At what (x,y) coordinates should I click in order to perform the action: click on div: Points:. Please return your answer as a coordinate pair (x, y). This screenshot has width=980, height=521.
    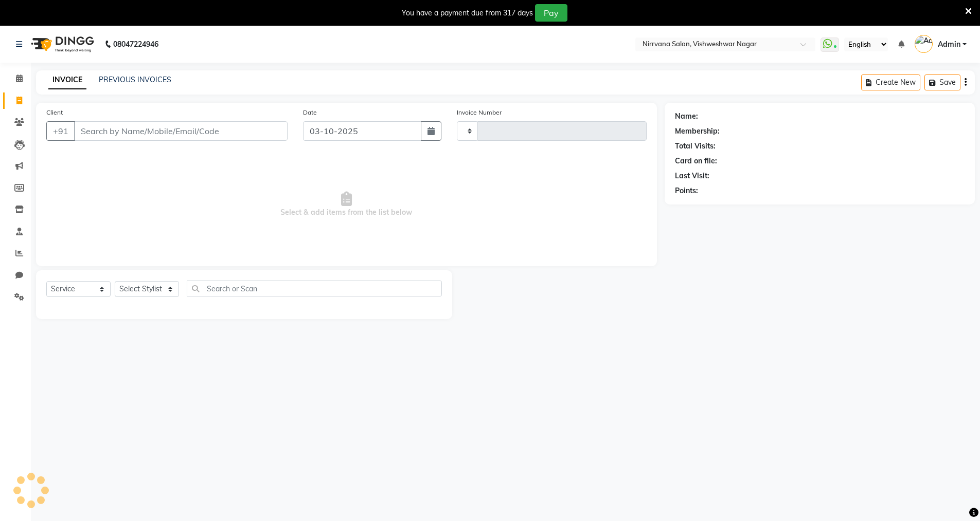
    Looking at the image, I should click on (687, 191).